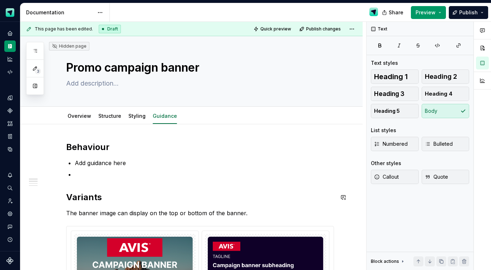  I want to click on h2: Variants, so click(200, 197).